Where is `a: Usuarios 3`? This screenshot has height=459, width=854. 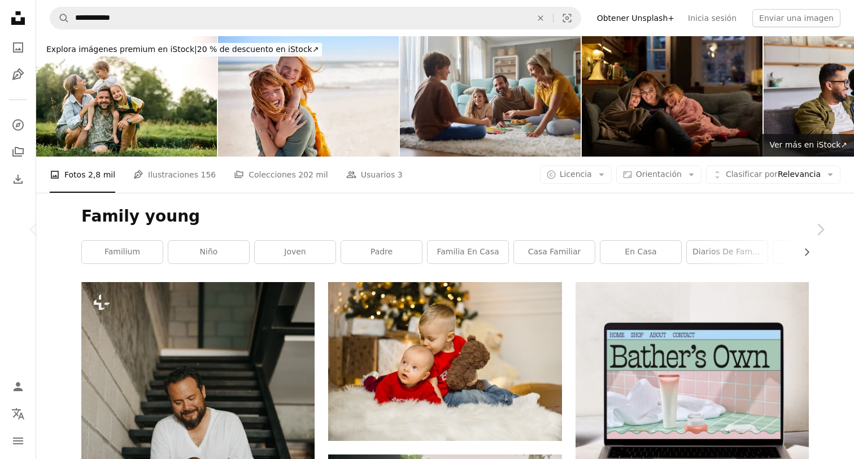
a: Usuarios 3 is located at coordinates (375, 175).